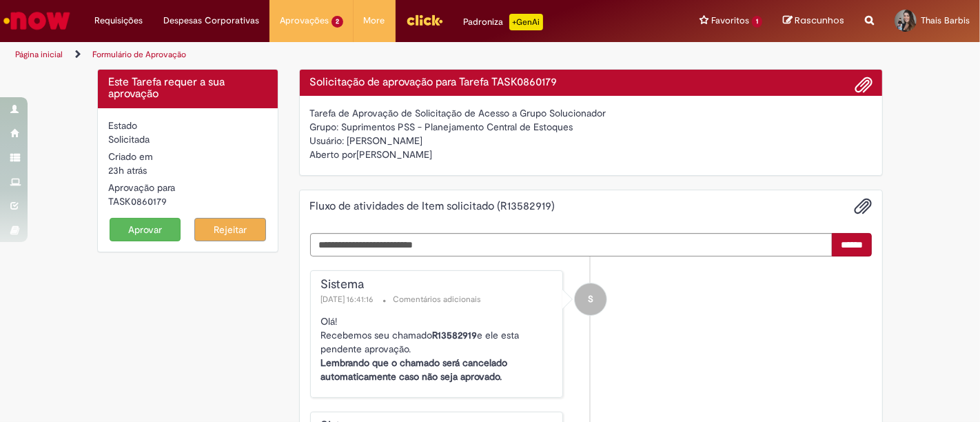  I want to click on img: click_logo_yellow_360x200.png, so click(424, 20).